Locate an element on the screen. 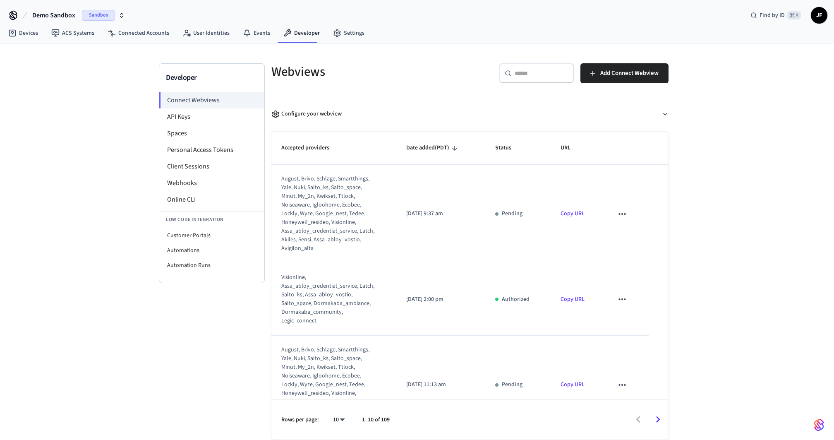  a: Developer is located at coordinates (302, 33).